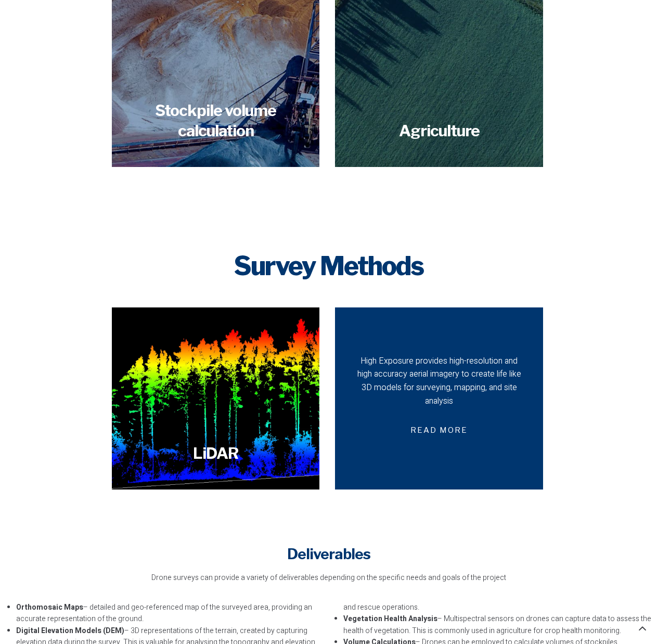  What do you see at coordinates (498, 625) in the screenshot?
I see `li: – Multispectral sensors on drones can capture data to assess the health of vegetation. This is co...` at bounding box center [498, 625].